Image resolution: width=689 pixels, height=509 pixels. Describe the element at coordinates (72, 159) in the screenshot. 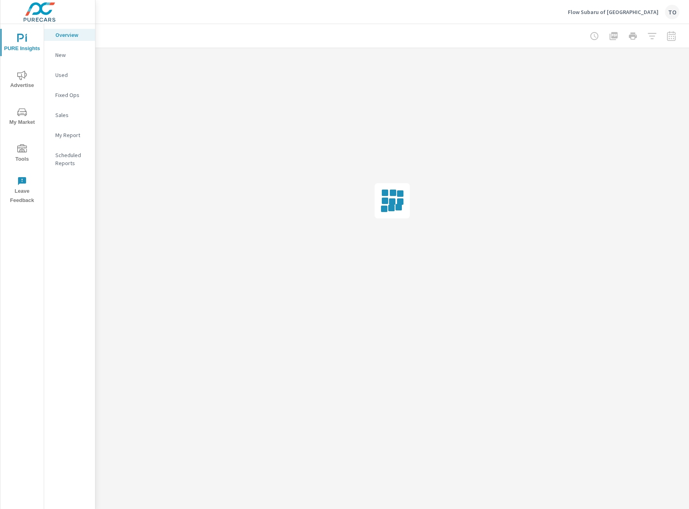

I see `p: Scheduled Reports` at that location.